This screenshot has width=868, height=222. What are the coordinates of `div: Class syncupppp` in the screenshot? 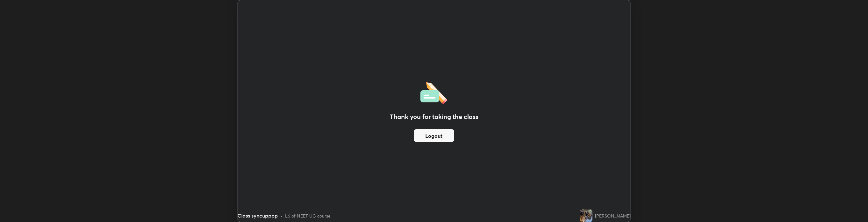 It's located at (258, 216).